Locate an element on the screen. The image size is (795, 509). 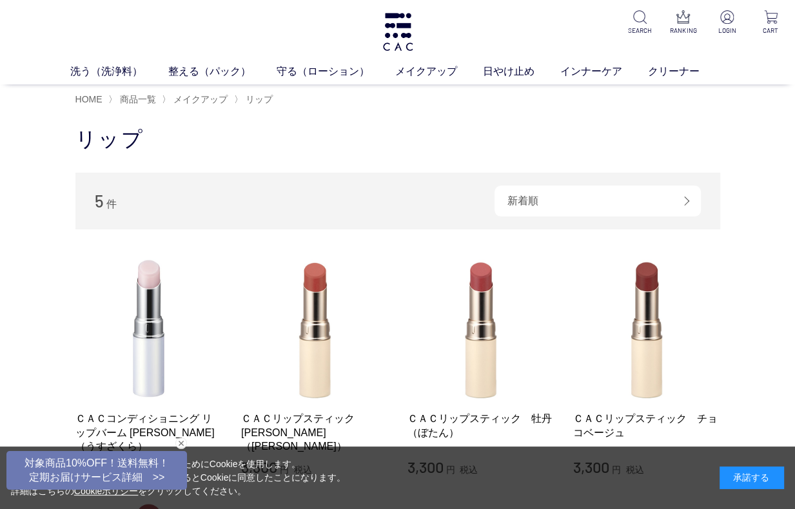
div: 承諾する is located at coordinates (751, 477).